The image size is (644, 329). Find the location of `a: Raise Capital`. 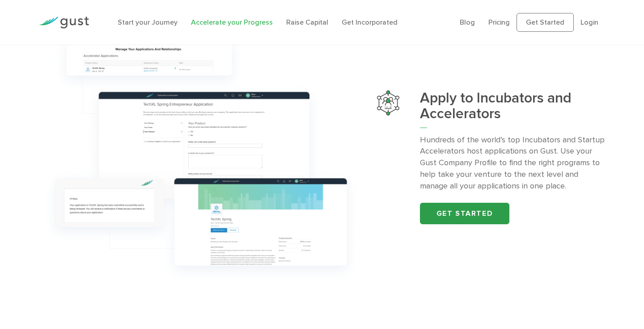

a: Raise Capital is located at coordinates (307, 22).